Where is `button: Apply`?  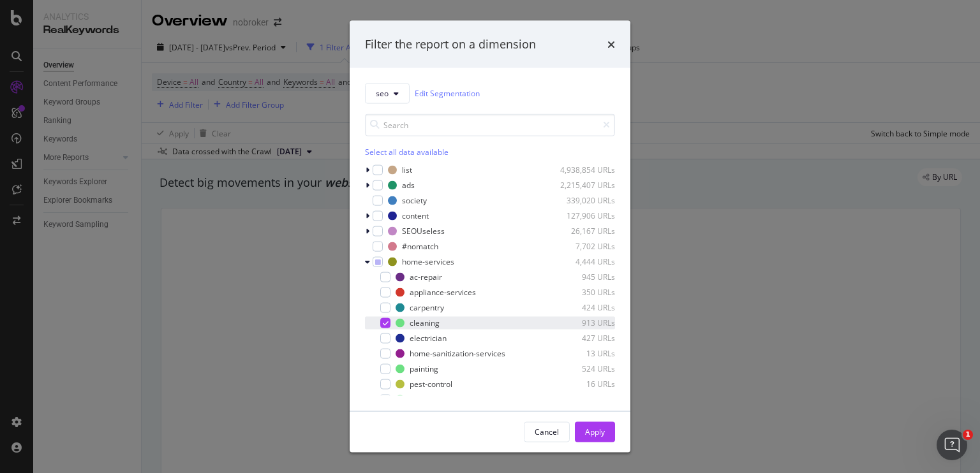
button: Apply is located at coordinates (594, 432).